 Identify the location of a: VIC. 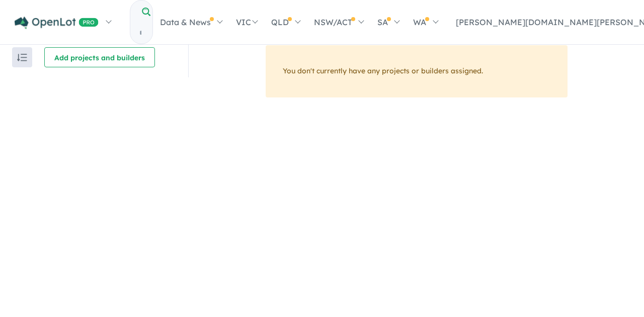
(246, 22).